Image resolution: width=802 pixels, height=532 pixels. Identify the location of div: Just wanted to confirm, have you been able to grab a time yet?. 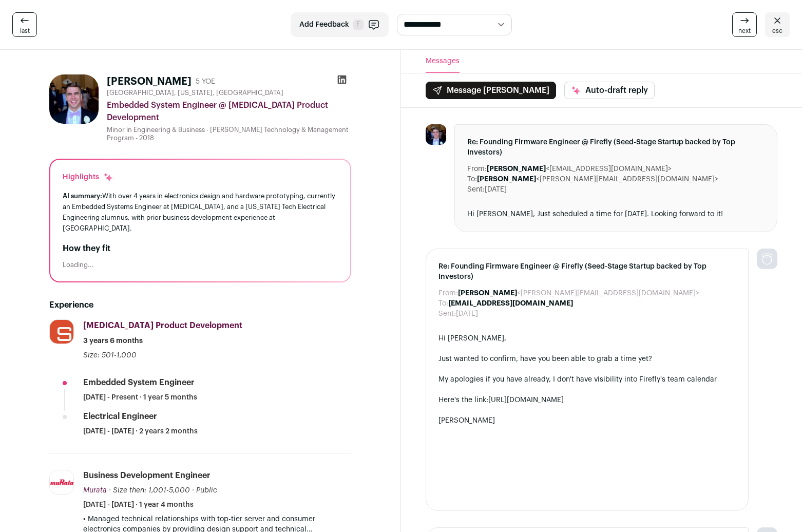
(587, 359).